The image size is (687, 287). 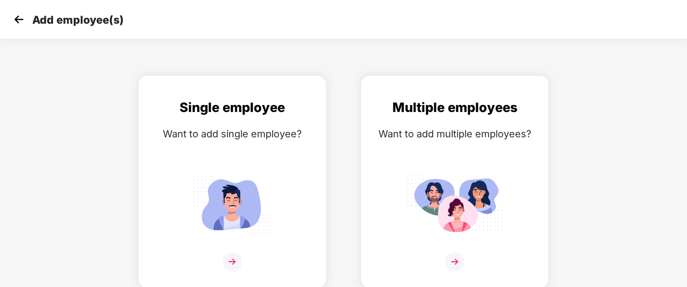 What do you see at coordinates (78, 20) in the screenshot?
I see `p: Add employee(s)` at bounding box center [78, 20].